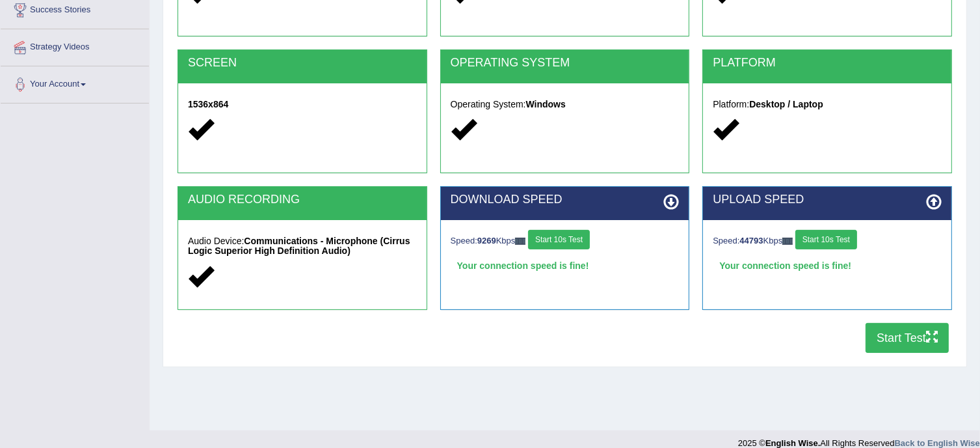 This screenshot has height=448, width=980. Describe the element at coordinates (907, 338) in the screenshot. I see `button: Start Test` at that location.